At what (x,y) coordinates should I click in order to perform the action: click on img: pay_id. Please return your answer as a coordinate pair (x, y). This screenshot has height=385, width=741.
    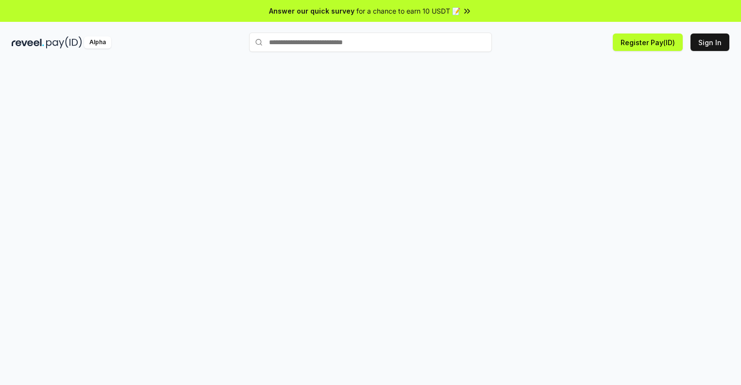
    Looking at the image, I should click on (64, 42).